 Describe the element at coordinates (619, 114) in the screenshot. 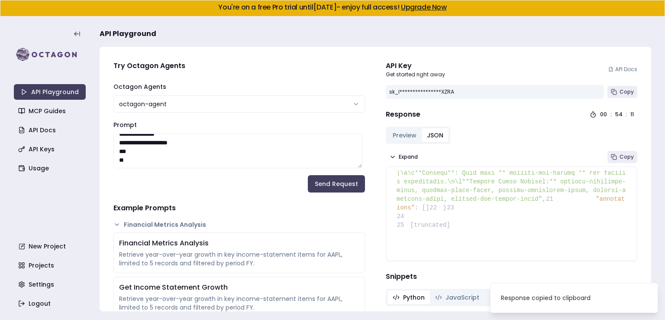

I see `div: 54` at that location.